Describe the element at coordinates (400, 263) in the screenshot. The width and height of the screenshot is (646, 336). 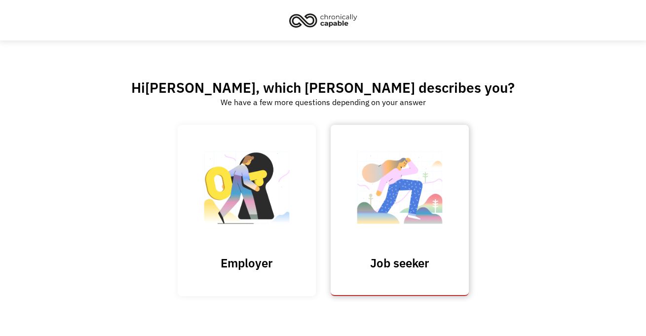
I see `h3: Job seeker` at that location.